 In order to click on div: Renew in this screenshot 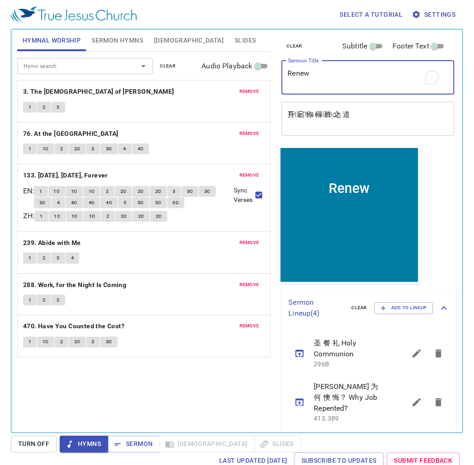, I will do `click(72, 43)`.